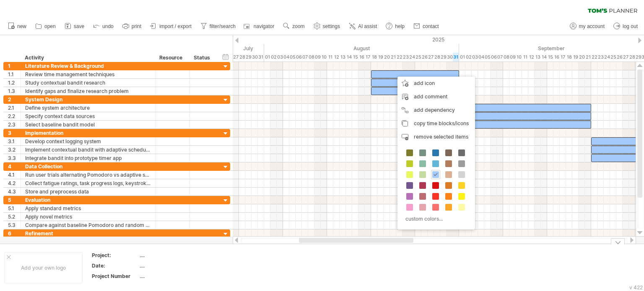 This screenshot has width=644, height=291. I want to click on div: Monday, 15 September 2025, so click(550, 57).